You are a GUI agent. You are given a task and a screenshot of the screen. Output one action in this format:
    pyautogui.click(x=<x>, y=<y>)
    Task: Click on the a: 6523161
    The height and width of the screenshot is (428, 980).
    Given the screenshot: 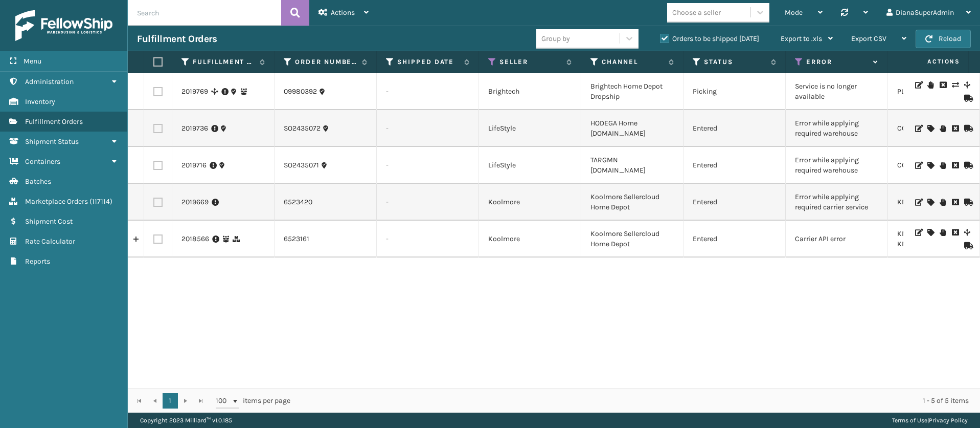 What is the action you would take?
    pyautogui.click(x=296, y=239)
    